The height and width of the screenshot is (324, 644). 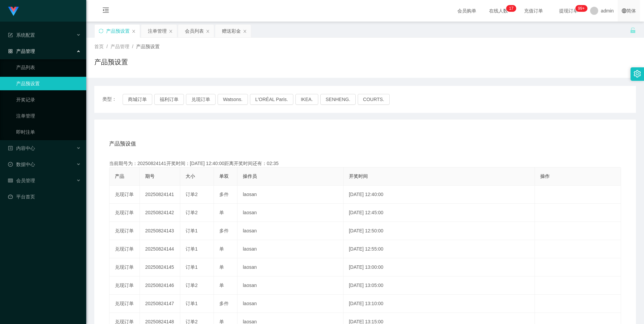 I want to click on span: 在线人数, so click(x=498, y=11).